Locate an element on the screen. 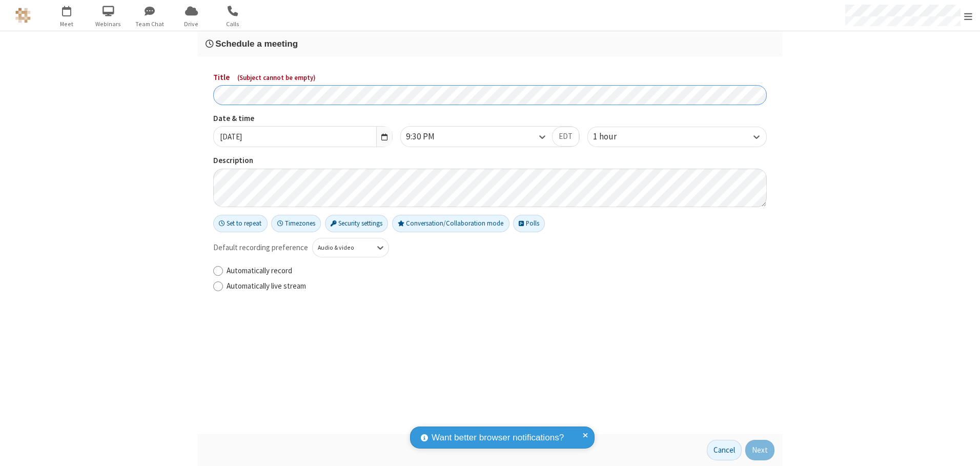  div: 1 hour is located at coordinates (614, 137).